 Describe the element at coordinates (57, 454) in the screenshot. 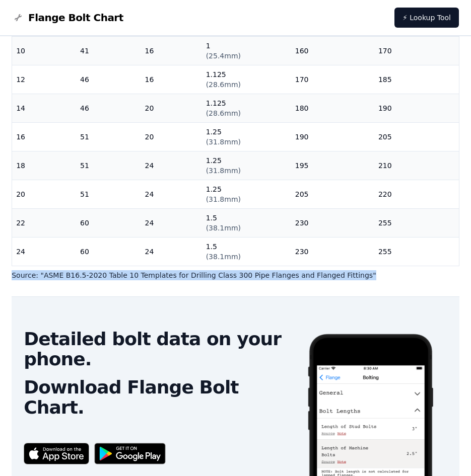

I see `img: App Store badge for the Flange Bolt Chart app` at that location.